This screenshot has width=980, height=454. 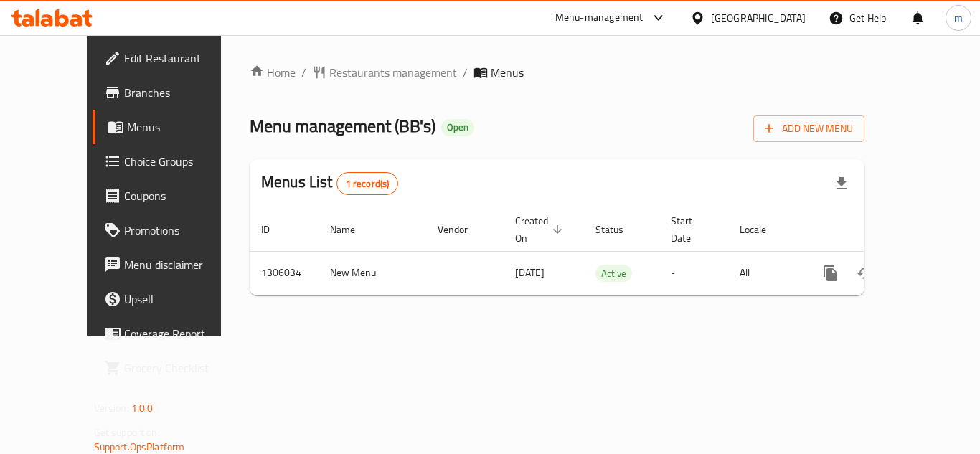 I want to click on span: 1.0.0, so click(x=142, y=409).